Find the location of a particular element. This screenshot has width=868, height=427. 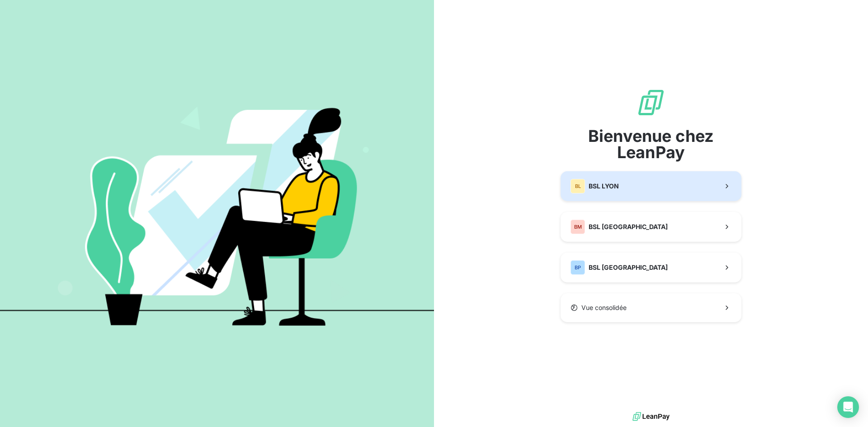

img: logo is located at coordinates (651, 416).